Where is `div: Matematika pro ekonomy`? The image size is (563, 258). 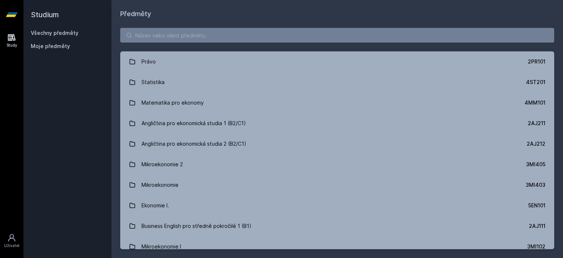
div: Matematika pro ekonomy is located at coordinates (173, 103).